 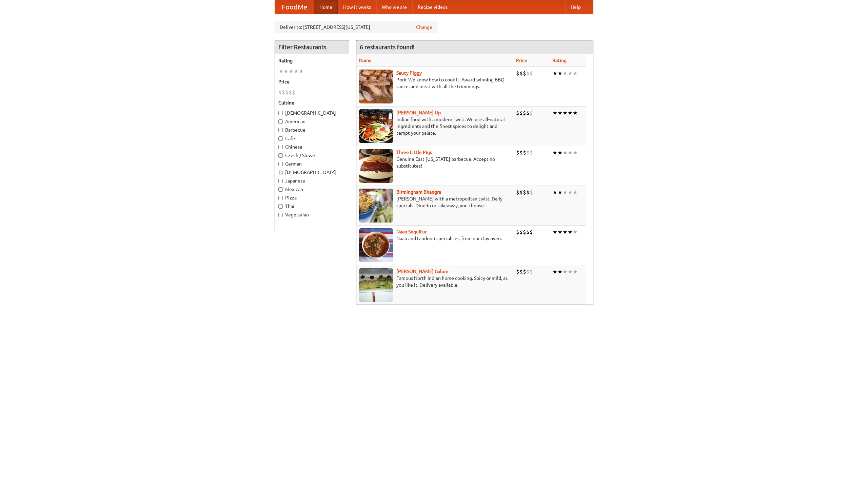 I want to click on label: Pizza, so click(x=312, y=198).